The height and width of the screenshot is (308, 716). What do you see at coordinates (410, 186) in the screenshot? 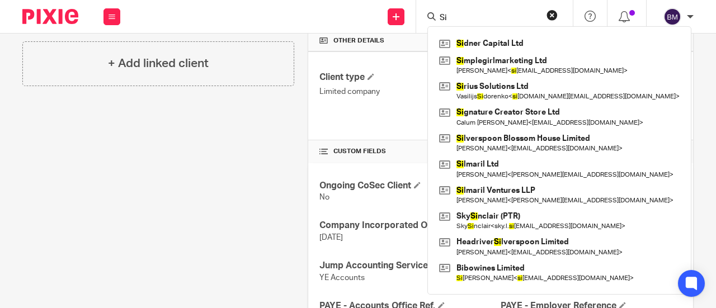
I see `h4: Ongoing CoSec Client` at bounding box center [410, 186].